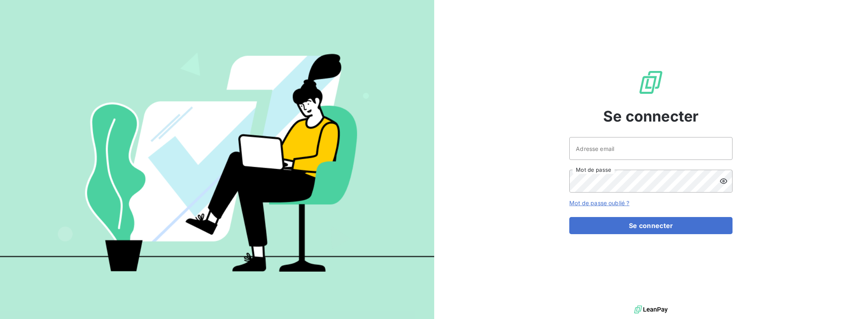  What do you see at coordinates (651, 83) in the screenshot?
I see `img: Logo LeanPay` at bounding box center [651, 83].